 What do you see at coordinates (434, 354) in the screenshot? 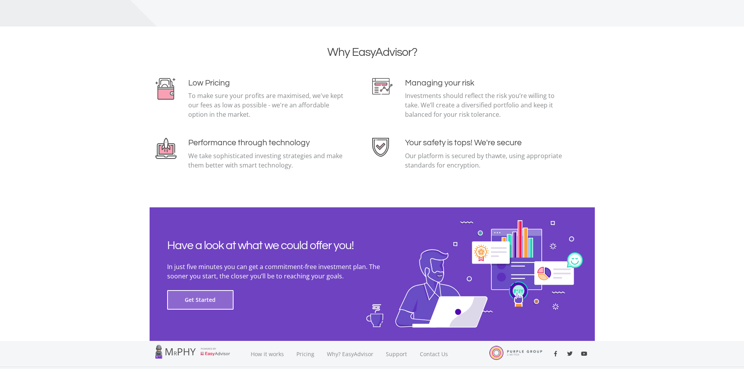
I see `a: Contact Us` at bounding box center [434, 354].